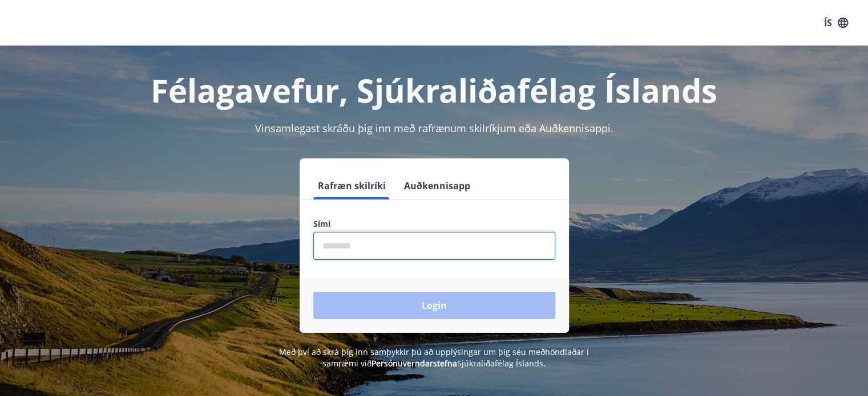  What do you see at coordinates (434, 90) in the screenshot?
I see `h1: Félagavefur, Sjúkraliðafélag Íslands` at bounding box center [434, 90].